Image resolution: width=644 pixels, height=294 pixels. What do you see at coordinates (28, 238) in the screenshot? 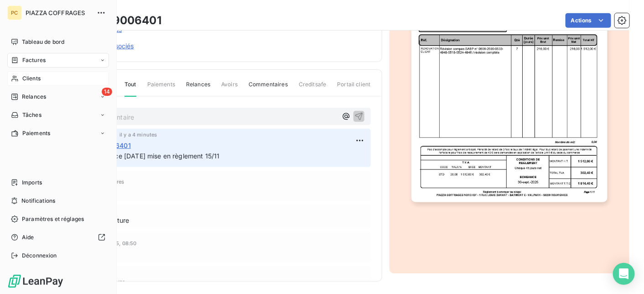
I see `span: Aide` at bounding box center [28, 238].